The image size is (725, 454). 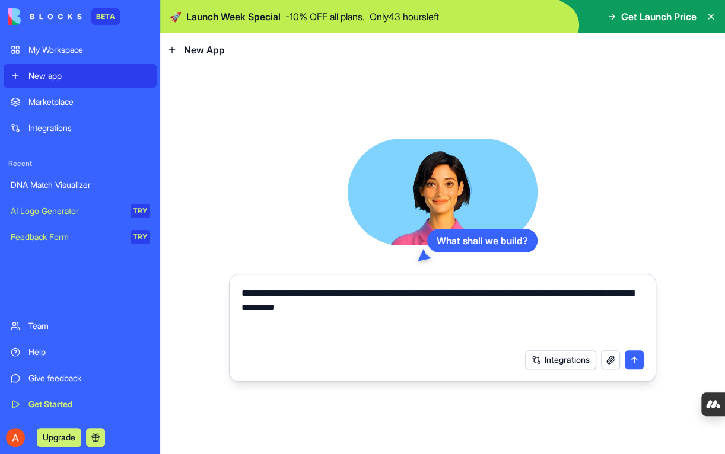 What do you see at coordinates (64, 17) in the screenshot?
I see `a: BETA` at bounding box center [64, 17].